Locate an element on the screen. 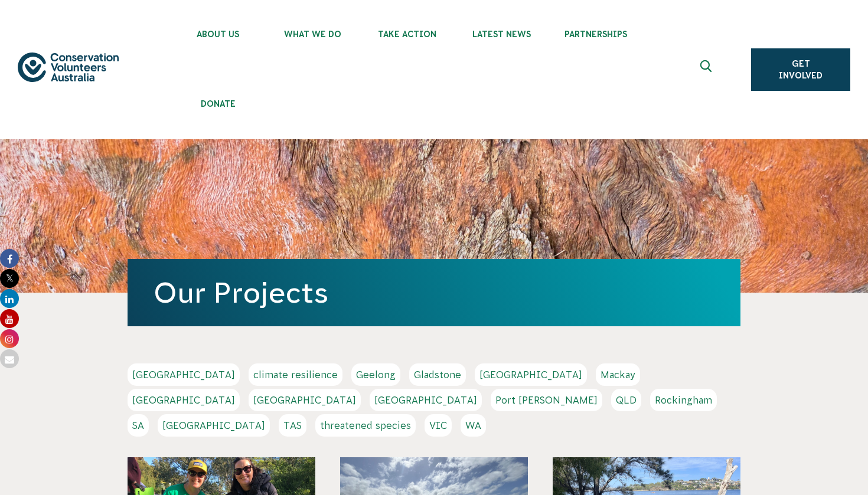 The height and width of the screenshot is (495, 868). a: WA is located at coordinates (473, 425).